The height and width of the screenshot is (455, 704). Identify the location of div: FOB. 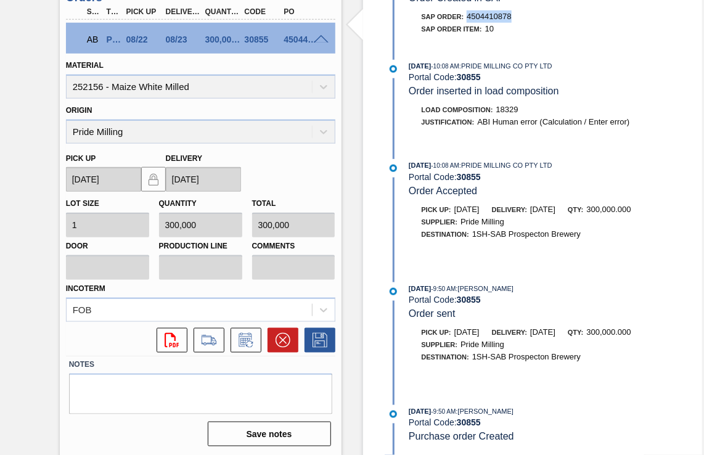
(82, 310).